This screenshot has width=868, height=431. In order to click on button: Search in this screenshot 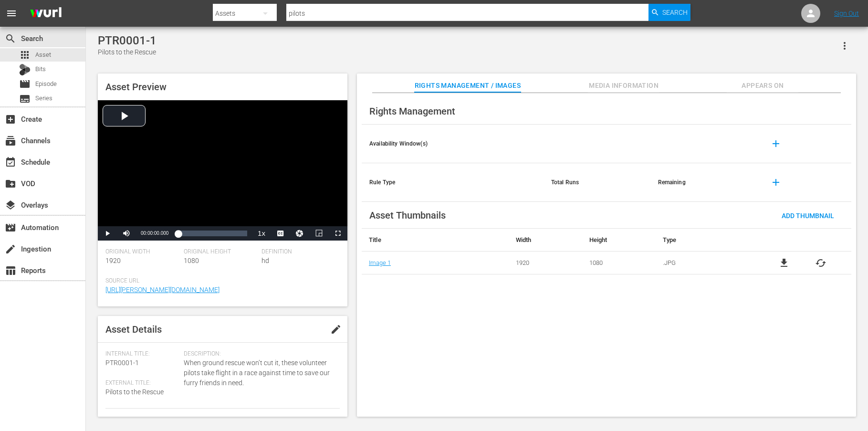, I will do `click(670, 12)`.